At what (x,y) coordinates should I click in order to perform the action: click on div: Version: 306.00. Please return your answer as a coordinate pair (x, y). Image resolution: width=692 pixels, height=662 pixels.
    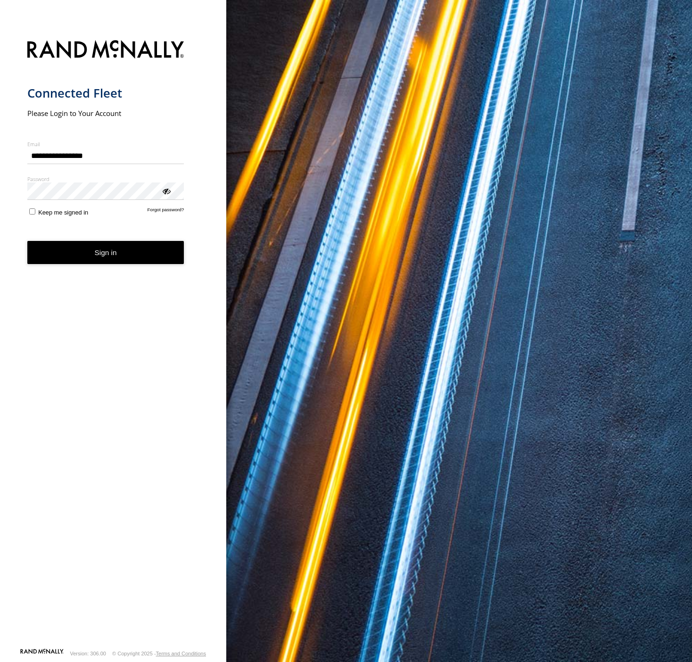
    Looking at the image, I should click on (88, 654).